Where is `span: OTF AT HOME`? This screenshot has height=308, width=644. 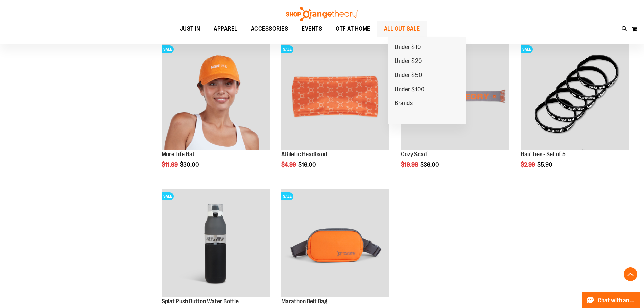 span: OTF AT HOME is located at coordinates (353, 29).